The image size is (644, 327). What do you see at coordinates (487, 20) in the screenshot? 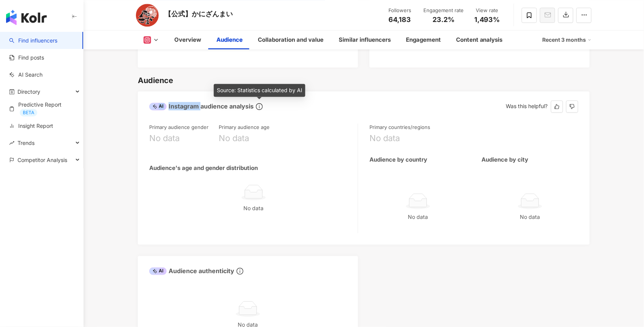
I see `span: 1,493%` at bounding box center [487, 20].